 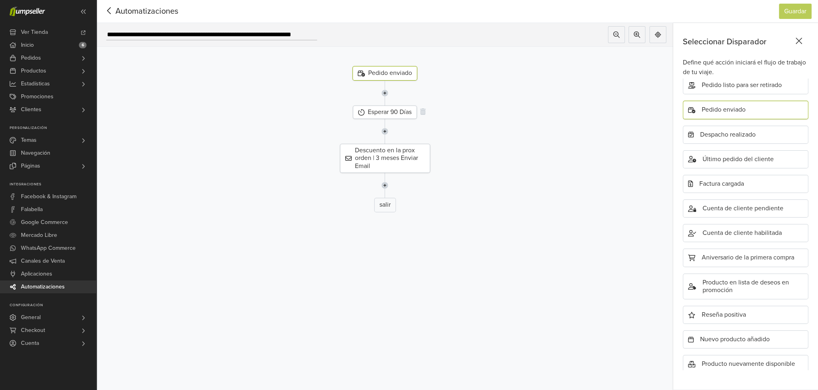 I want to click on span: Páginas, so click(x=31, y=166).